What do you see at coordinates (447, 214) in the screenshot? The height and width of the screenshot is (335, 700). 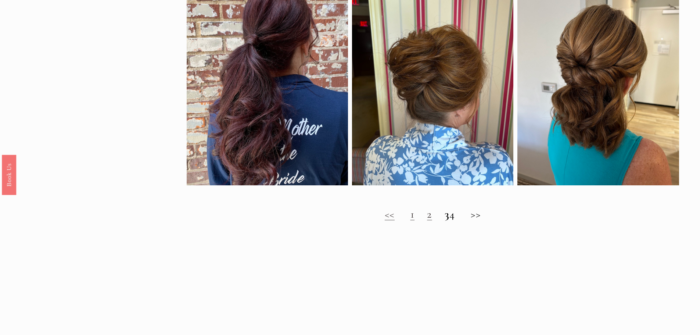 I see `strong: 3` at bounding box center [447, 214].